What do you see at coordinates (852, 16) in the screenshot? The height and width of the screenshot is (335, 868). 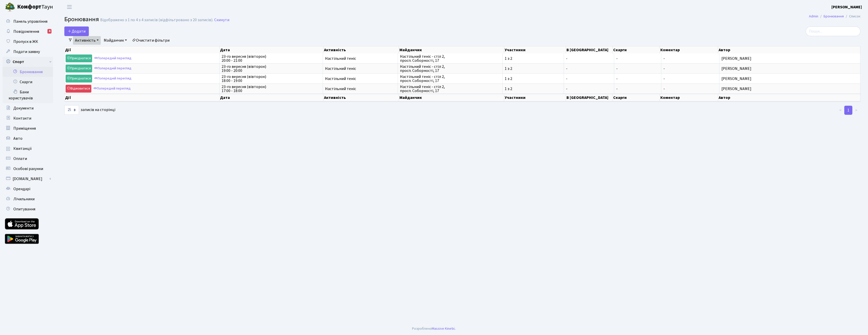 I see `li: Список` at bounding box center [852, 16].